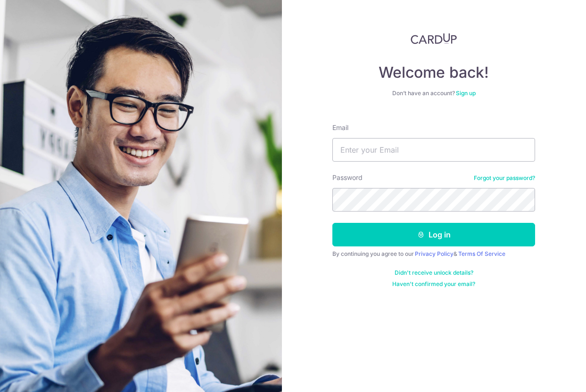 The height and width of the screenshot is (392, 586). Describe the element at coordinates (434, 253) in the screenshot. I see `a: Privacy Policy` at that location.